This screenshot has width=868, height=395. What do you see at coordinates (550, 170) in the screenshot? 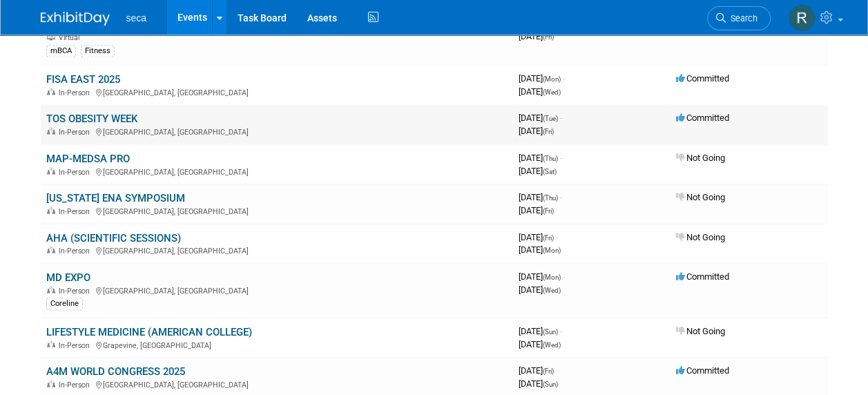
I see `span: (Sat)` at bounding box center [550, 170].